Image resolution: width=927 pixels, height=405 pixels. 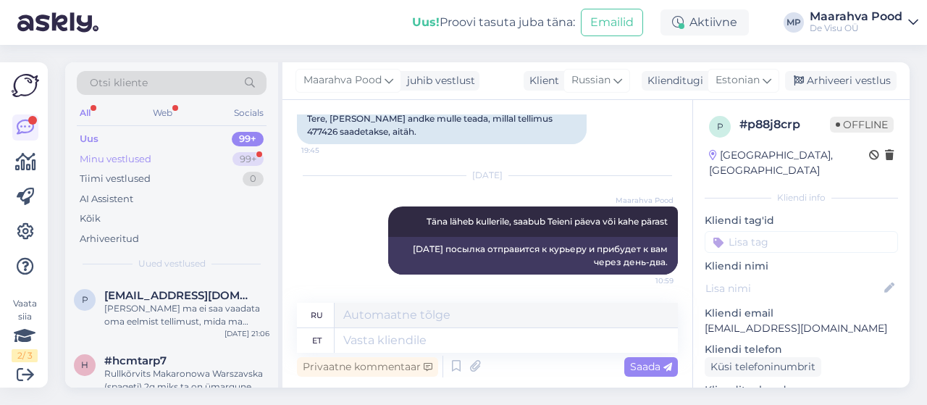 What do you see at coordinates (737, 80) in the screenshot?
I see `span: Estonian` at bounding box center [737, 80].